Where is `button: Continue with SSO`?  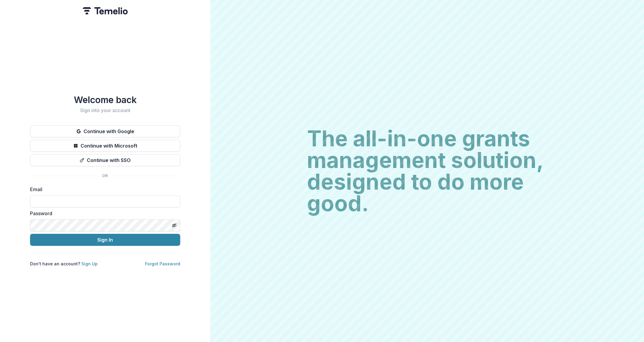 button: Continue with SSO is located at coordinates (105, 160).